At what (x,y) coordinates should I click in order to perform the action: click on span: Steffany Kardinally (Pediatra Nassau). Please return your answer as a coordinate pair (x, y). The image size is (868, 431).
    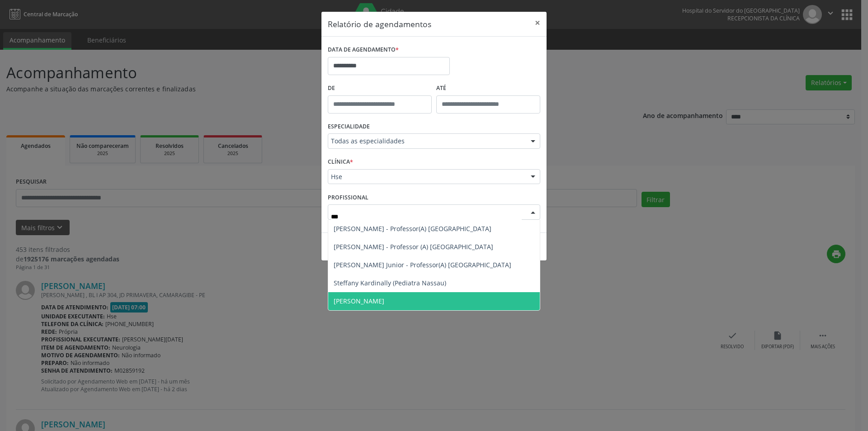
    Looking at the image, I should click on (390, 283).